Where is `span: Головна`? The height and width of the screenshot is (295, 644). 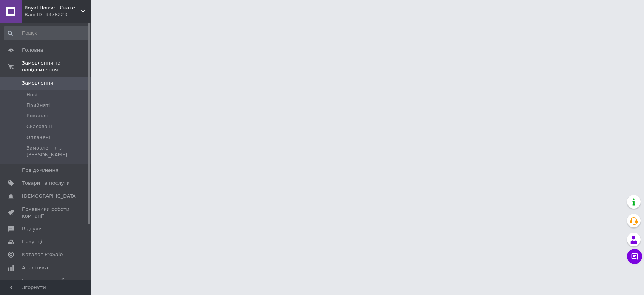 span: Головна is located at coordinates (32, 50).